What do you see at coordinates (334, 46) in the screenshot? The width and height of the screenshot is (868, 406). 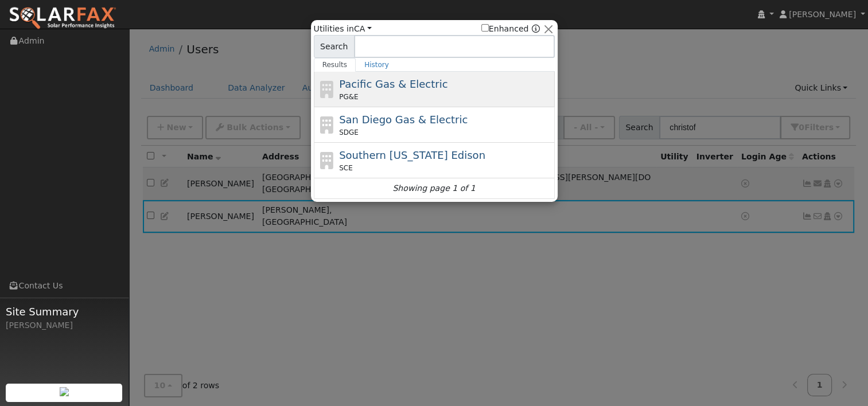 I see `span: Search` at bounding box center [334, 46].